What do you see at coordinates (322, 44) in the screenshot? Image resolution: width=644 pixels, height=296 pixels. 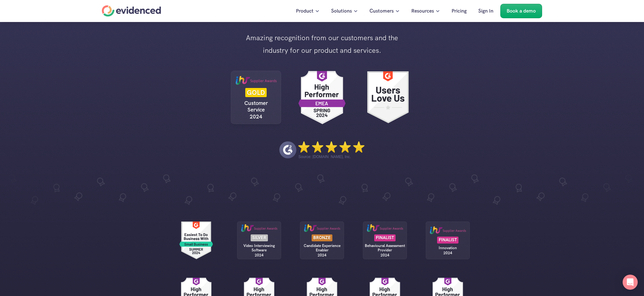 I see `p: Amazing recognition from our customers and the industry for our product and services.` at bounding box center [322, 44].